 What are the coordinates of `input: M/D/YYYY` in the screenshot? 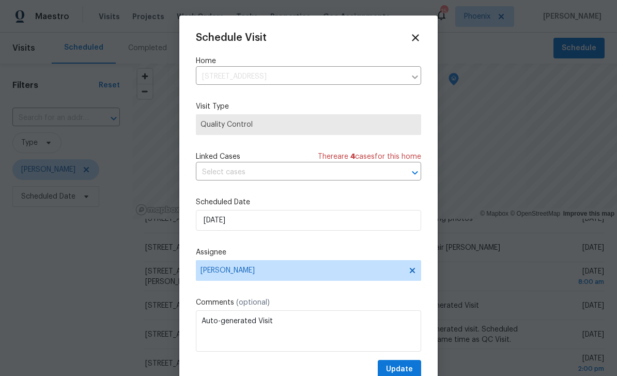 It's located at (309, 220).